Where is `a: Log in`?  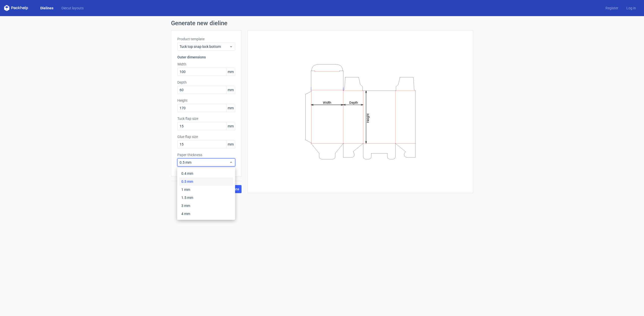
a: Log in is located at coordinates (631, 8).